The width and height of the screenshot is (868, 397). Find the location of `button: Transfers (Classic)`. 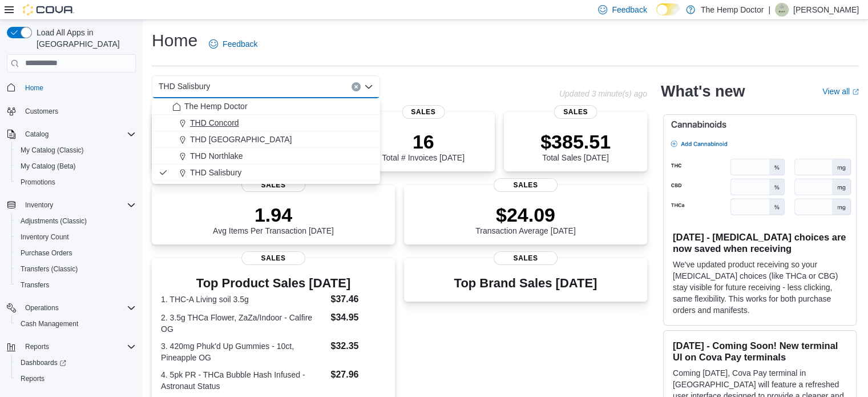

button: Transfers (Classic) is located at coordinates (76, 269).